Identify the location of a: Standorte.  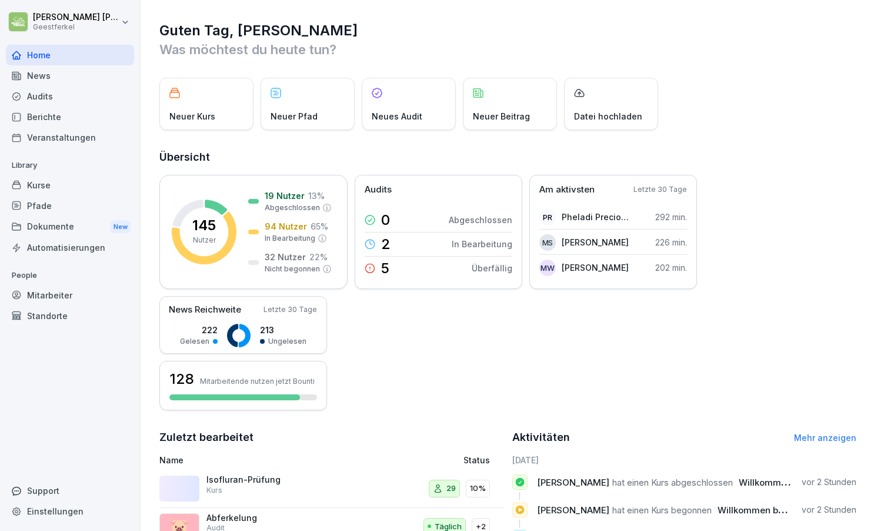
(70, 315).